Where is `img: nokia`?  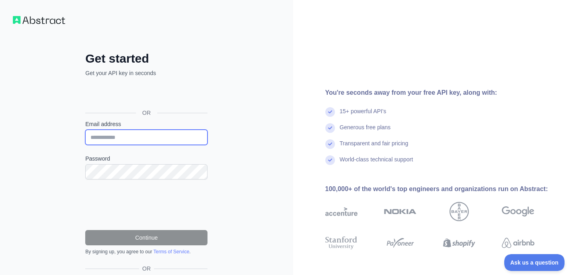
img: nokia is located at coordinates (400, 212).